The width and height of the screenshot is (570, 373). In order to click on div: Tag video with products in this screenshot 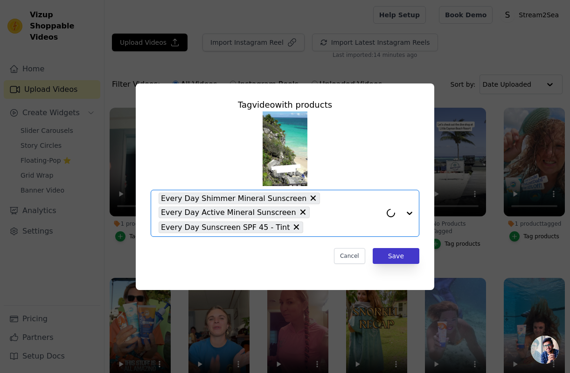, I will do `click(285, 105)`.